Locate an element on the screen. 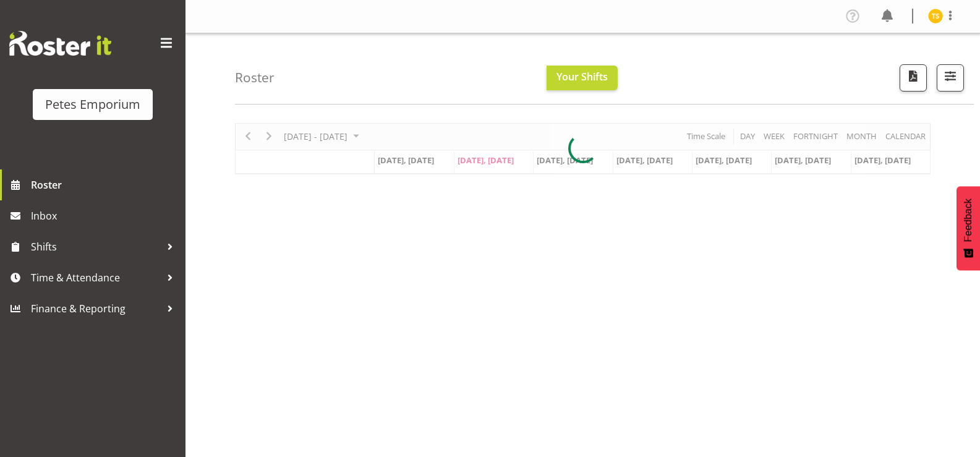 Image resolution: width=980 pixels, height=457 pixels. h4: Roster is located at coordinates (255, 77).